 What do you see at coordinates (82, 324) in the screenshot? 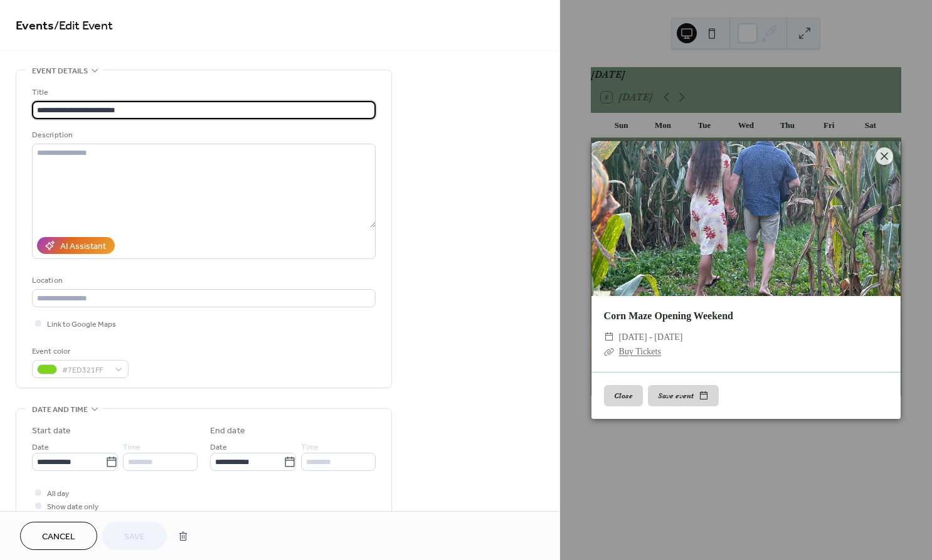
I see `span: Link to Google Maps` at bounding box center [82, 324].